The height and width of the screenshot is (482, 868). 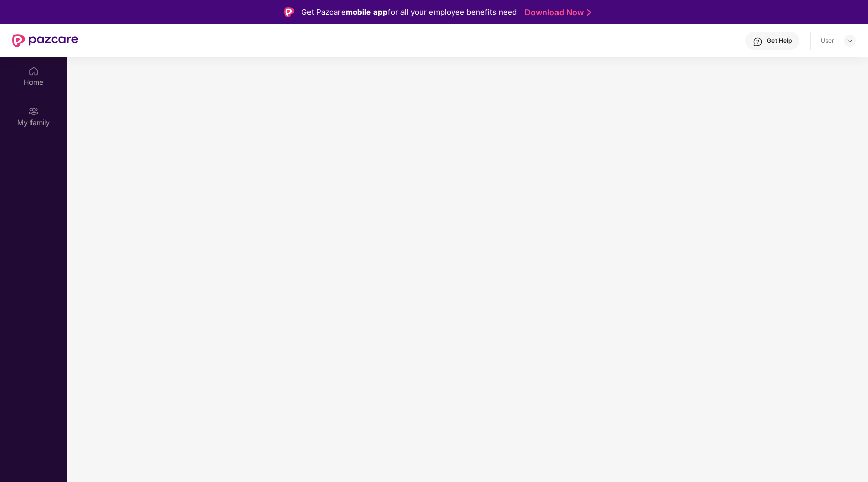 I want to click on a: Download Now, so click(x=556, y=12).